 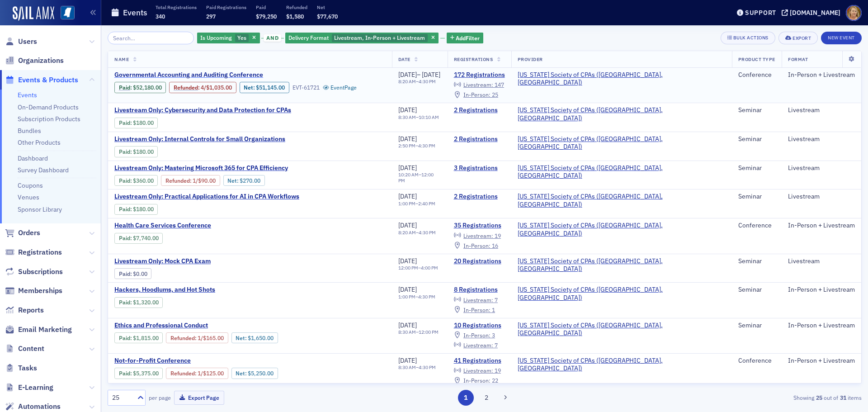 I want to click on span: Tasks, so click(x=27, y=368).